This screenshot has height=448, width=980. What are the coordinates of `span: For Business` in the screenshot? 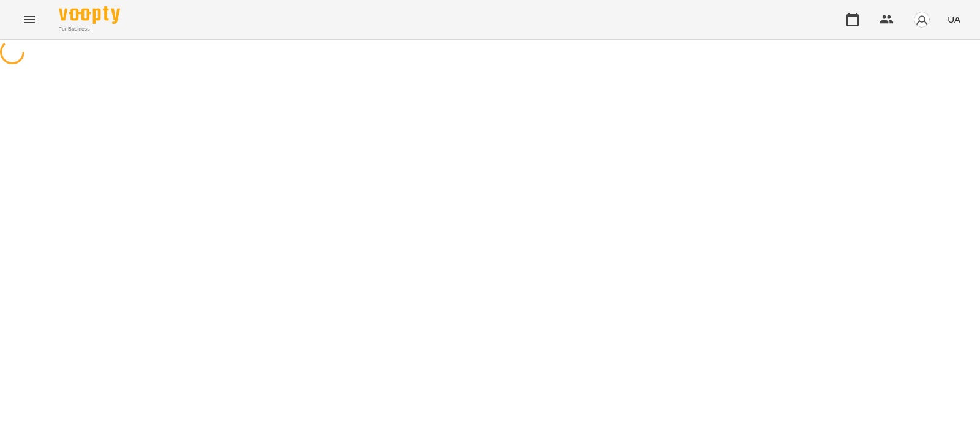 It's located at (90, 29).